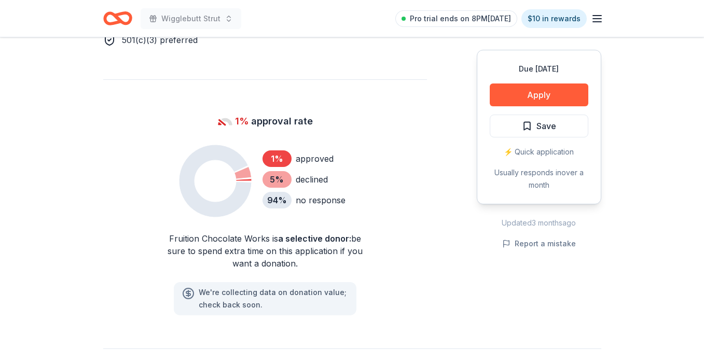 The height and width of the screenshot is (364, 704). Describe the element at coordinates (314, 239) in the screenshot. I see `span: a selective donor :` at that location.